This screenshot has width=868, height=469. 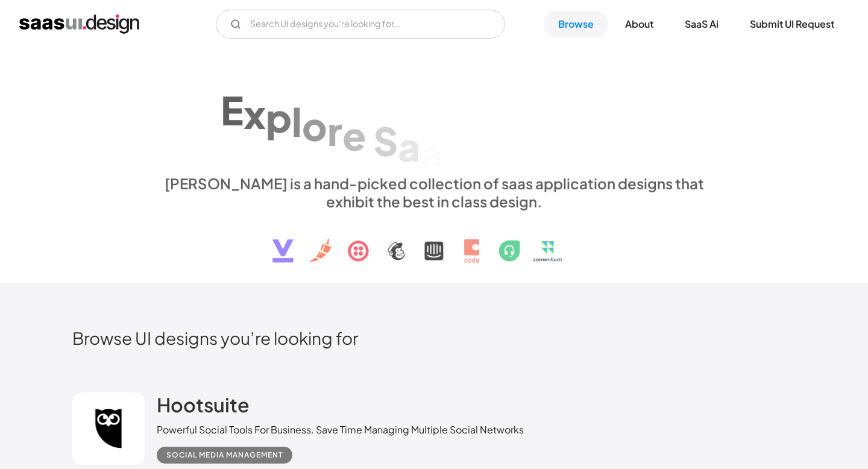 What do you see at coordinates (232, 110) in the screenshot?
I see `div: E` at bounding box center [232, 110].